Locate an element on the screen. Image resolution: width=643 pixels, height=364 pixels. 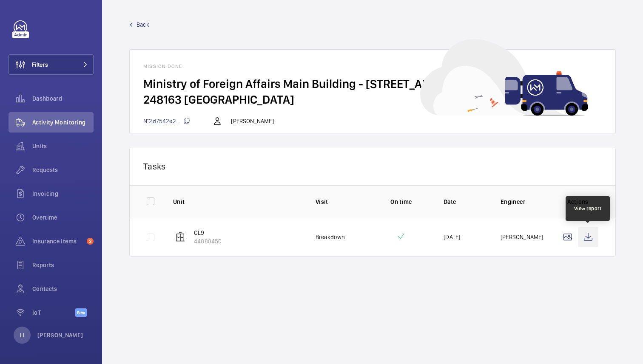
p: Unit is located at coordinates (237, 202).